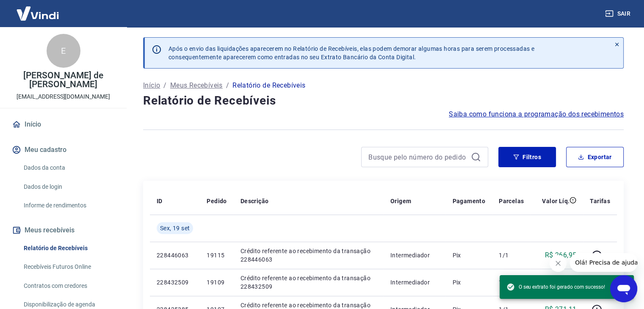 The width and height of the screenshot is (644, 309). What do you see at coordinates (536, 115) in the screenshot?
I see `a: Saiba como funciona a programação dos recebimentos` at bounding box center [536, 115].